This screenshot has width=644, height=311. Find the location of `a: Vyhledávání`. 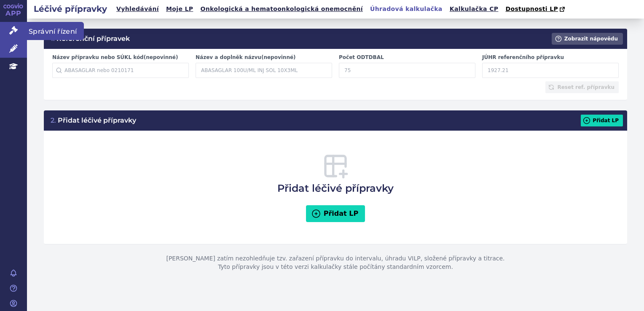

a: Vyhledávání is located at coordinates (137, 9).